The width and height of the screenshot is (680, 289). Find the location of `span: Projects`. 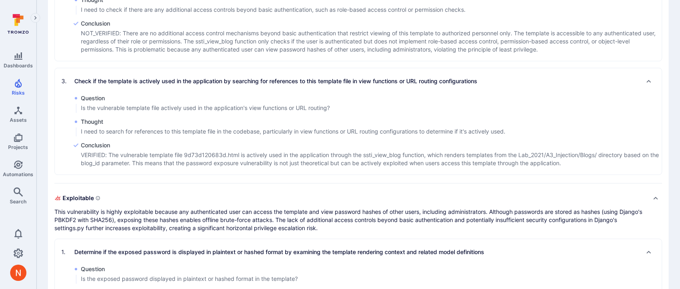

span: Projects is located at coordinates (18, 147).